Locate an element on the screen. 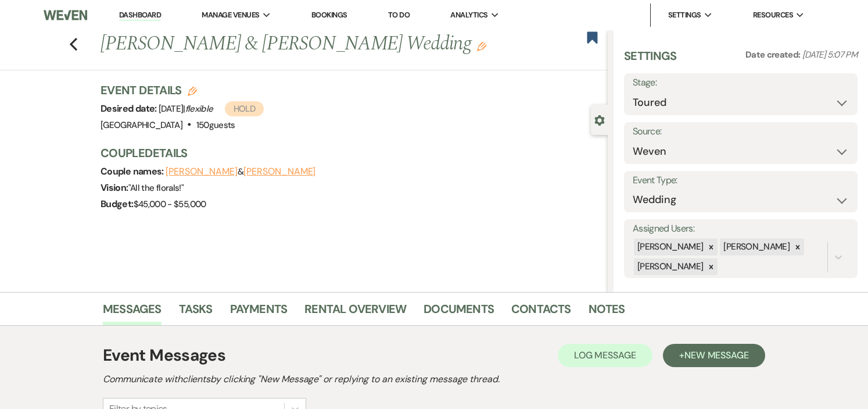 This screenshot has height=409, width=868. label: Stage: is located at coordinates (741, 83).